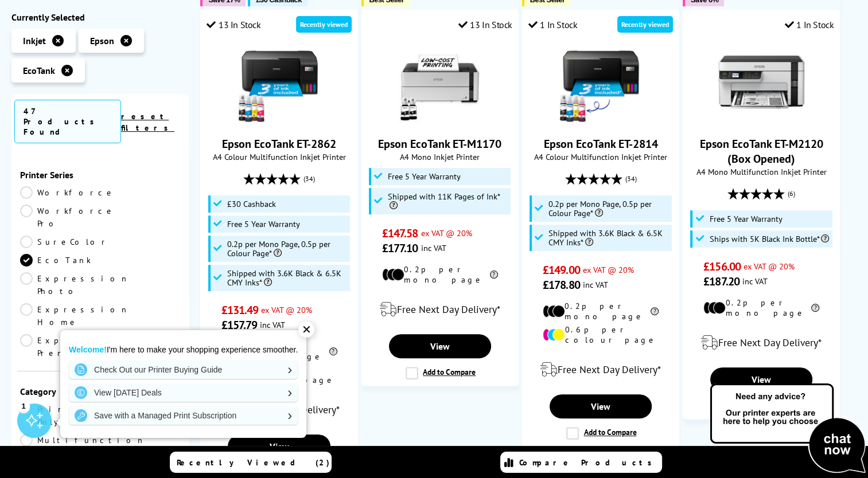 The width and height of the screenshot is (868, 478). I want to click on span: Ships with 5K Black Ink Bottle*, so click(769, 239).